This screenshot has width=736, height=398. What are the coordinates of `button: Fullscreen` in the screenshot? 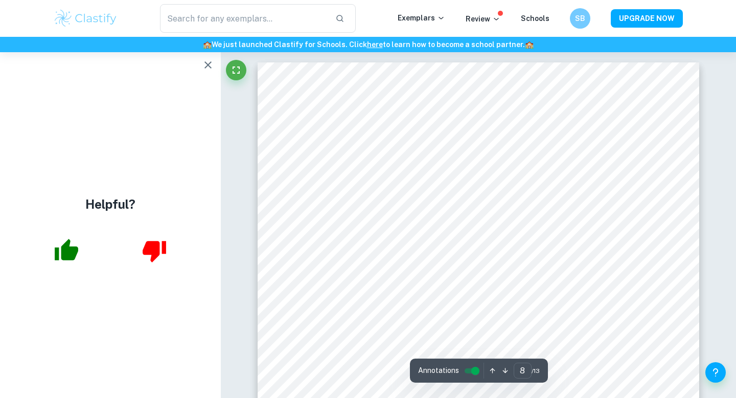 It's located at (236, 70).